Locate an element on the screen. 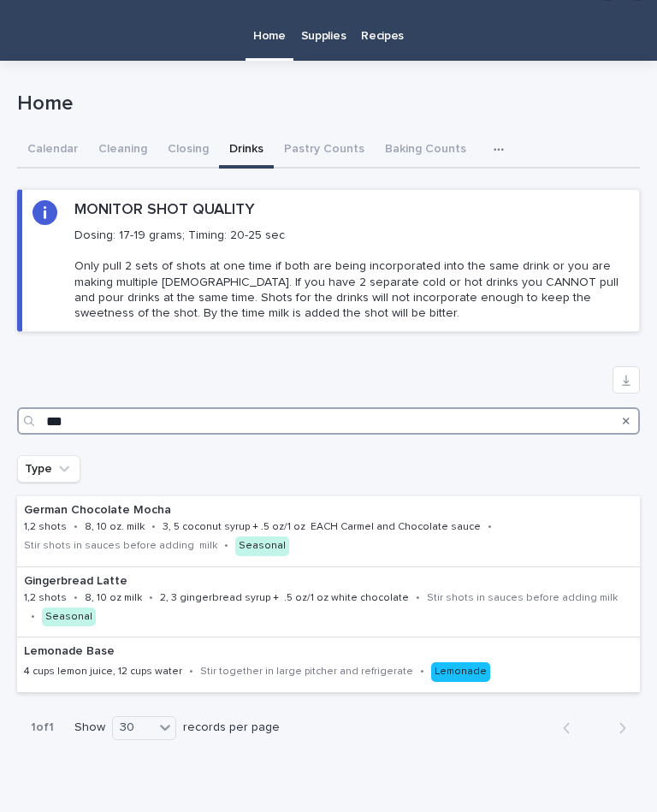  input: Search is located at coordinates (328, 421).